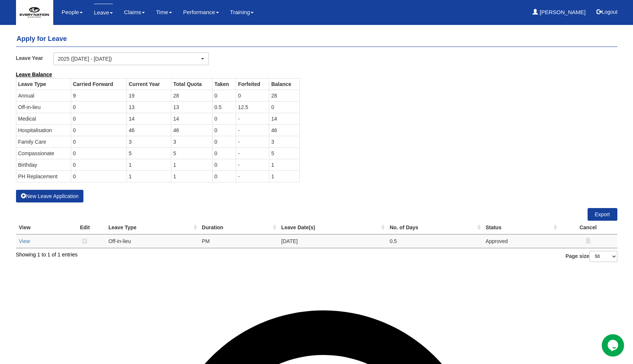  I want to click on td: Birthday, so click(43, 165).